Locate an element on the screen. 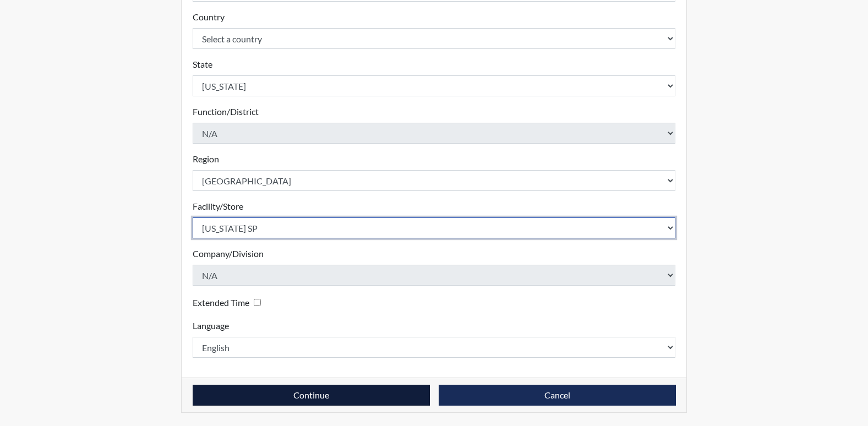 The image size is (868, 426). button: Continue is located at coordinates (311, 396).